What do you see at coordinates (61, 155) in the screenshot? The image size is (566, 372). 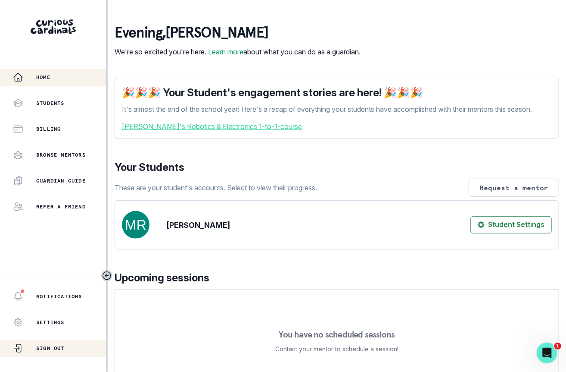 I see `p: Browse Mentors` at bounding box center [61, 155].